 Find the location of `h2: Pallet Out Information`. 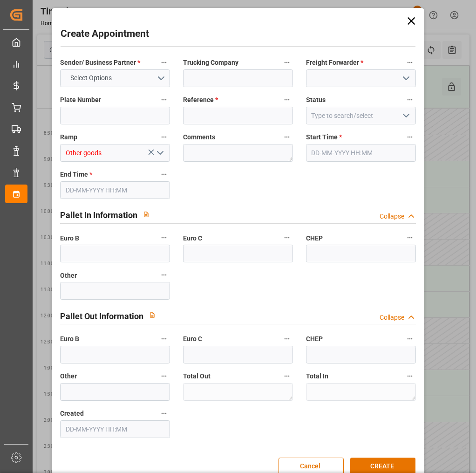

h2: Pallet Out Information is located at coordinates (101, 316).